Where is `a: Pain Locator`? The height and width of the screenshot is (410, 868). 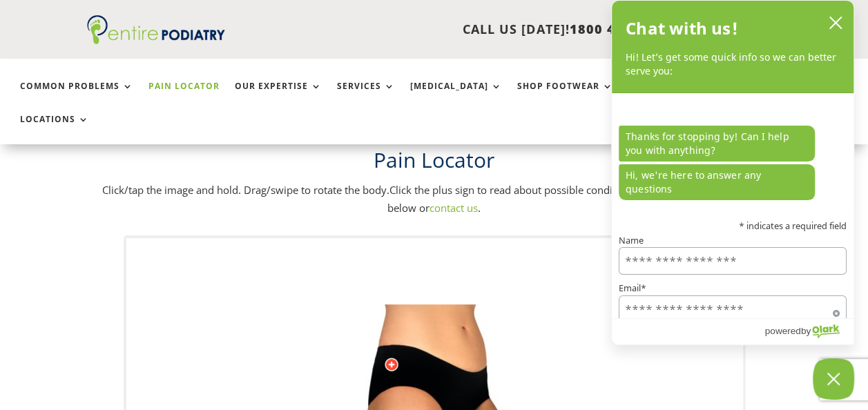
a: Pain Locator is located at coordinates (183, 96).